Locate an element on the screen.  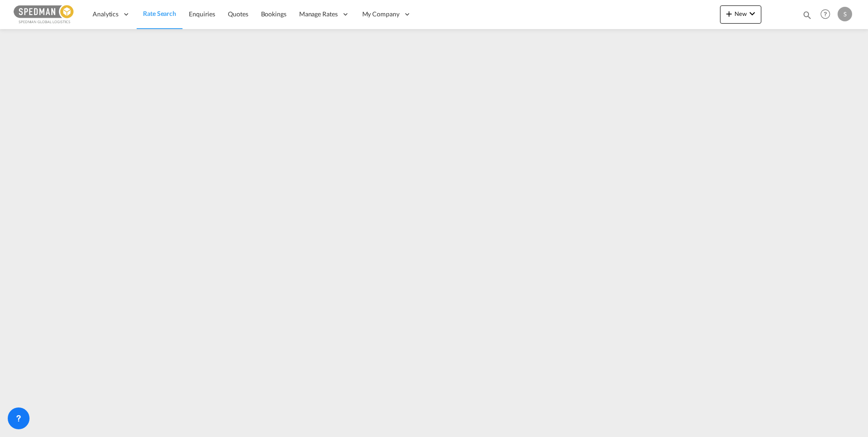
span: Analytics is located at coordinates (105, 14).